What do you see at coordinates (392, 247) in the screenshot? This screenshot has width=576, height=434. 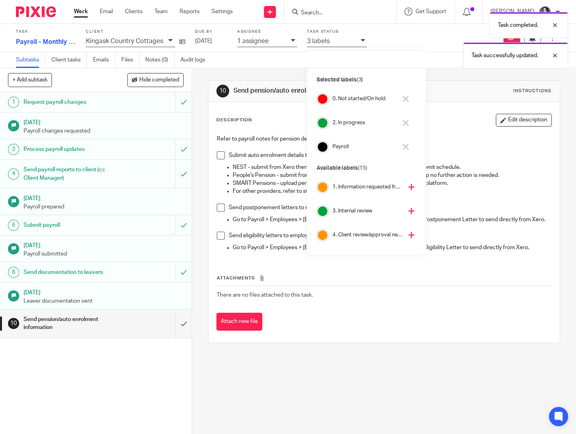 I see `p: Go to Payroll > Employees > [Employee Name] > Pensions tab and click Email Eligibility Letter to ...` at bounding box center [392, 247].